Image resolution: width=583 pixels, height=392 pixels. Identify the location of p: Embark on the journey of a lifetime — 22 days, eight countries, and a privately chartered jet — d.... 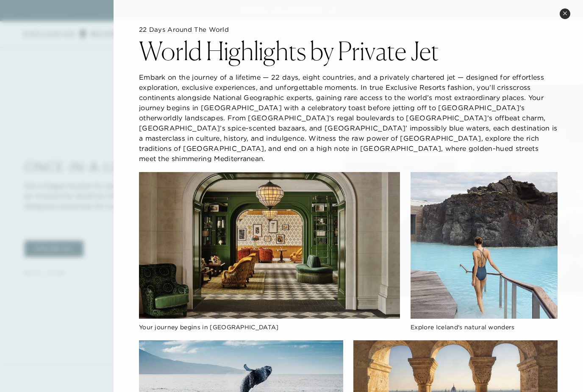
(348, 118).